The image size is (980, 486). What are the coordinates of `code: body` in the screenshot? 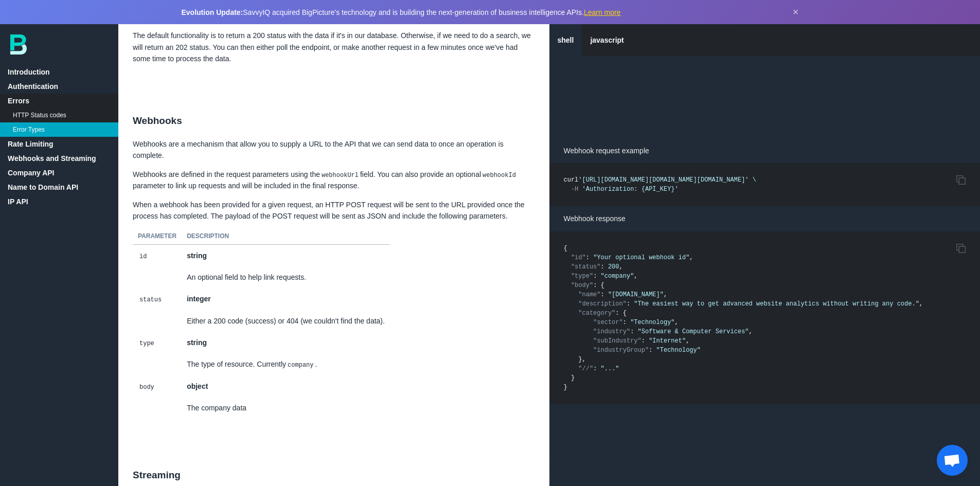 It's located at (147, 387).